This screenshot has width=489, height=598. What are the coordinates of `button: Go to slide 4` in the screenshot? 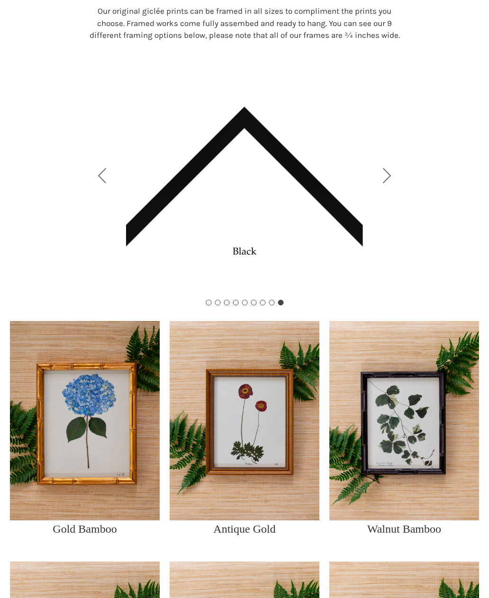 It's located at (236, 303).